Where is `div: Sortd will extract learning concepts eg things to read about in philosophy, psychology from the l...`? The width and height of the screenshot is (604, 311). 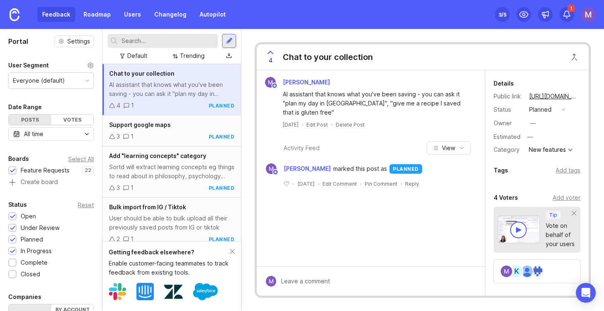
div: Sortd will extract learning concepts eg things to read about in philosophy, psychology from the l... is located at coordinates (172, 172).